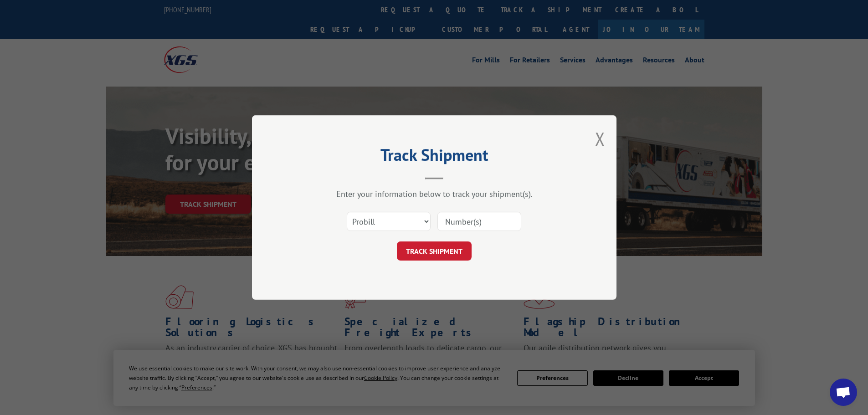 The image size is (868, 415). I want to click on div: Open chat, so click(843, 392).